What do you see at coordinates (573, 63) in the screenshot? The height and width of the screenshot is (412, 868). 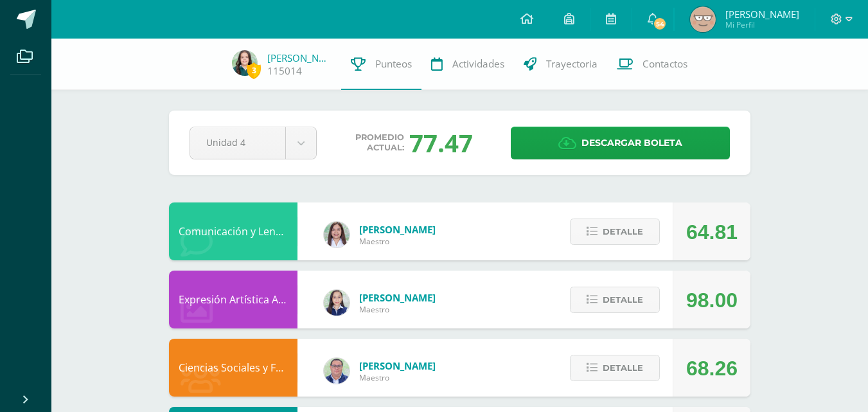 I see `span: Trayectoria` at bounding box center [573, 63].